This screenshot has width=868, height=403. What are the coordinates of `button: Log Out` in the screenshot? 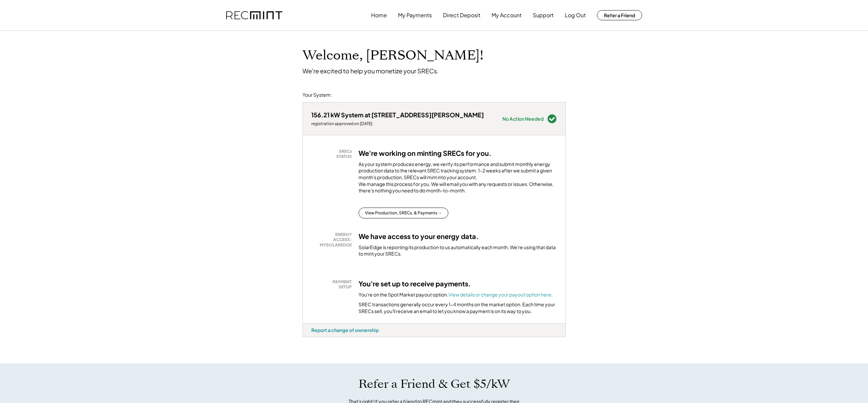 It's located at (575, 16).